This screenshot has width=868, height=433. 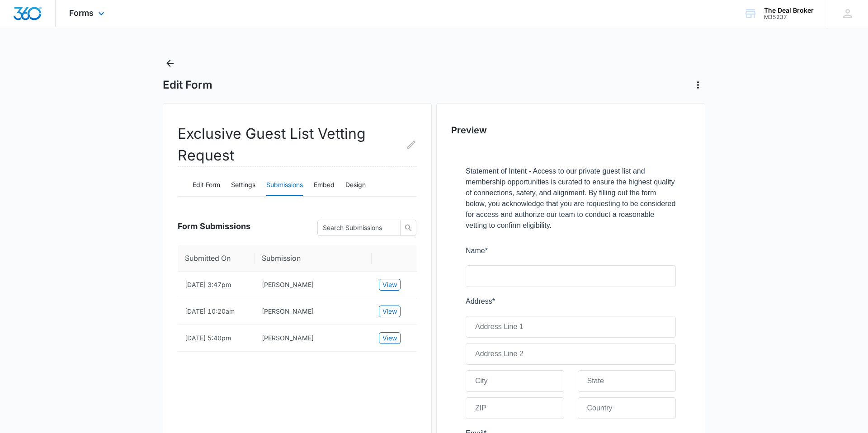 What do you see at coordinates (408, 228) in the screenshot?
I see `span: search` at bounding box center [408, 228].